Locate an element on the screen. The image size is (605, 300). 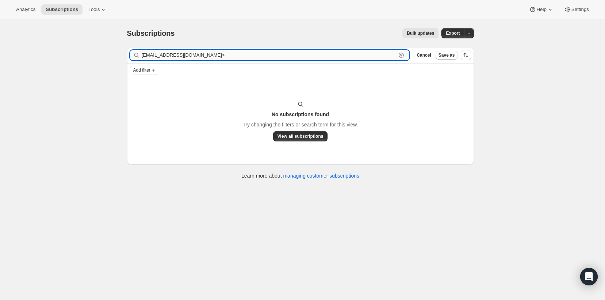
span: Add filter is located at coordinates (142, 70).